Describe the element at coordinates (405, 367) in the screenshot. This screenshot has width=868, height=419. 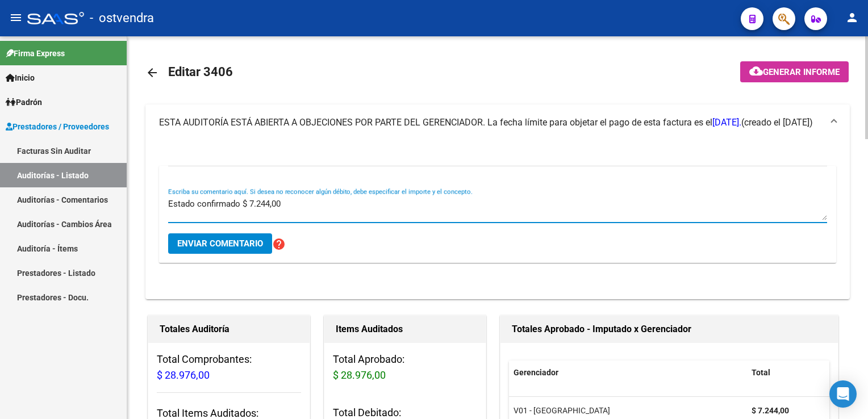
I see `h3: Total Aprobado:` at that location.